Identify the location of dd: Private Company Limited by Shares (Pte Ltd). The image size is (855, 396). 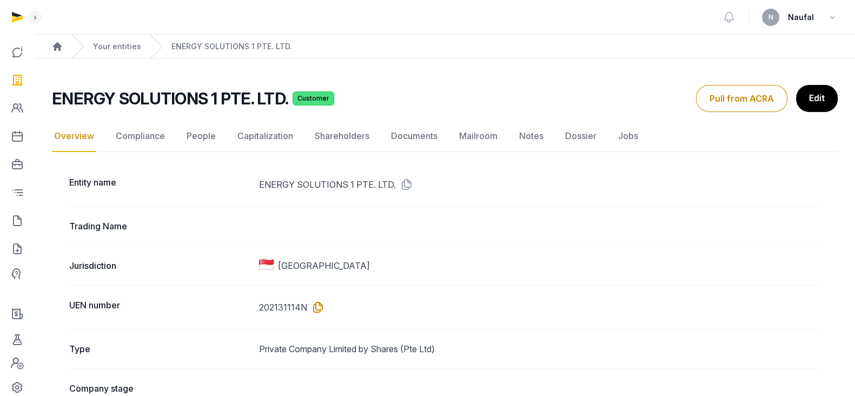
(540, 349).